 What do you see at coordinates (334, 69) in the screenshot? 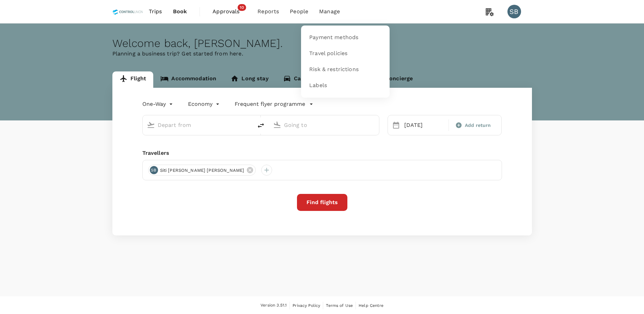
I see `span: Risk & restrictions` at bounding box center [334, 69].